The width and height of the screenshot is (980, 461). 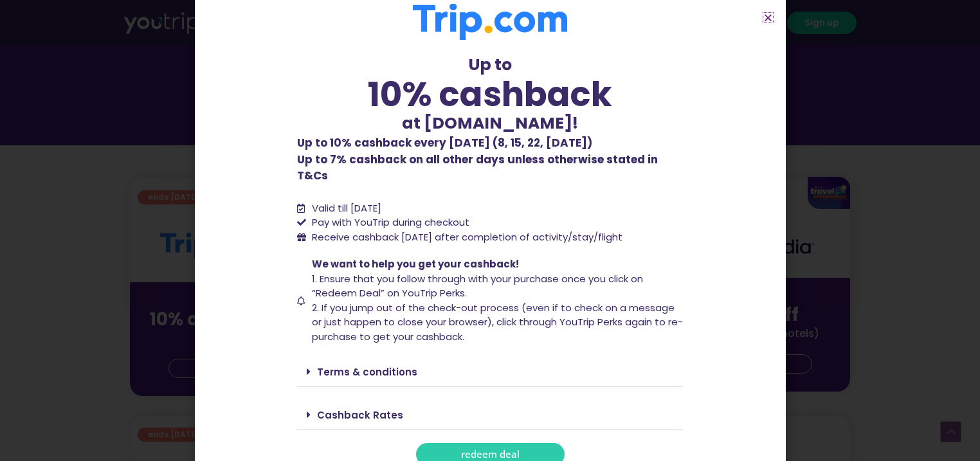 I want to click on a: Close, so click(x=768, y=18).